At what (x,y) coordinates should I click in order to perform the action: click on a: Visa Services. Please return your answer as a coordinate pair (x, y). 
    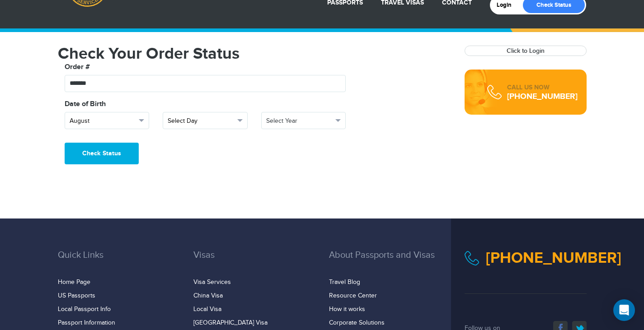
    Looking at the image, I should click on (212, 282).